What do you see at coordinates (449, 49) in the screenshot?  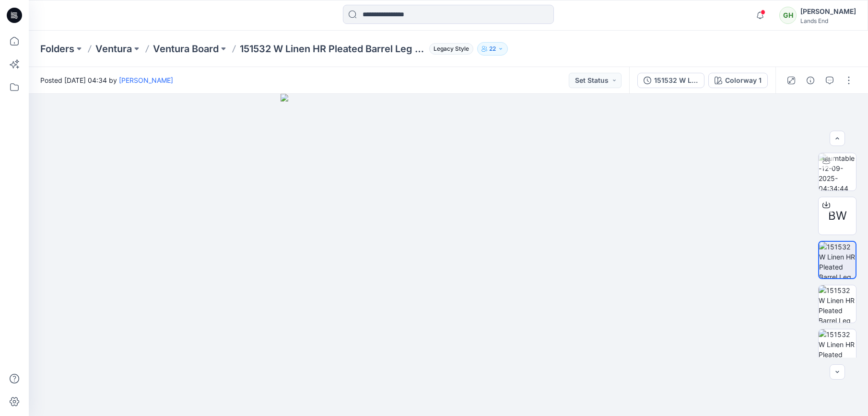 I see `button: Legacy Style` at bounding box center [449, 49].